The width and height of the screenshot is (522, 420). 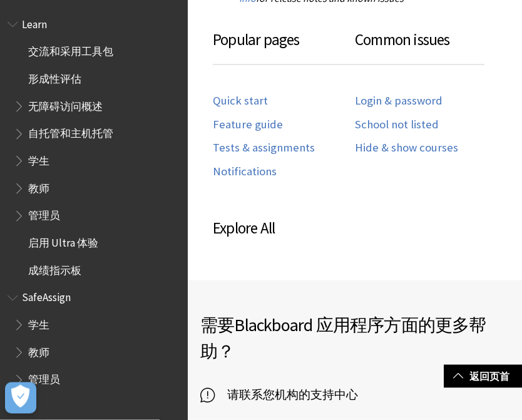 What do you see at coordinates (94, 147) in the screenshot?
I see `nav: Book outline for Blackboard Learn Help` at bounding box center [94, 147].